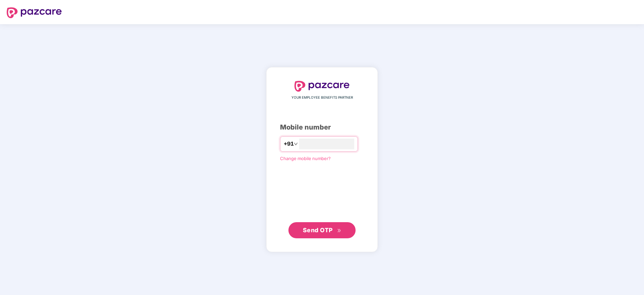  What do you see at coordinates (289, 144) in the screenshot?
I see `span: +91` at bounding box center [289, 144].